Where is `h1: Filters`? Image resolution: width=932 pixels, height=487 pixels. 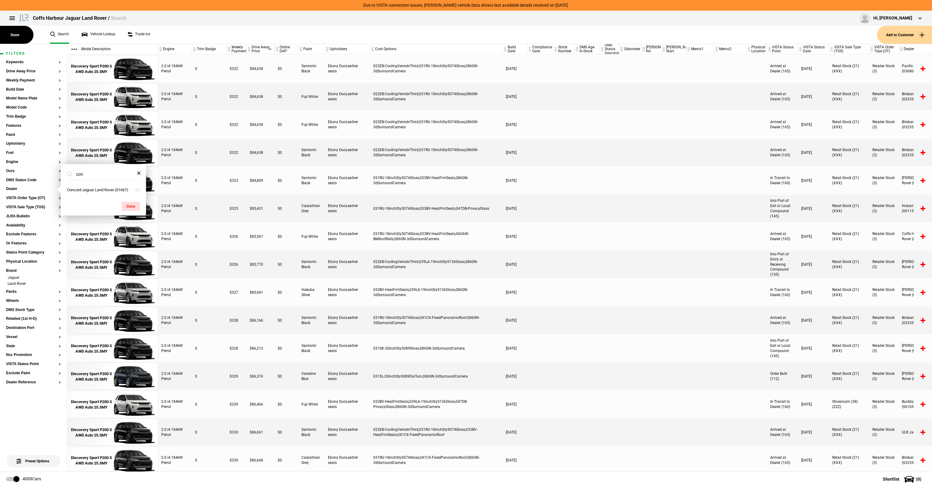
h1: Filters is located at coordinates (33, 54).